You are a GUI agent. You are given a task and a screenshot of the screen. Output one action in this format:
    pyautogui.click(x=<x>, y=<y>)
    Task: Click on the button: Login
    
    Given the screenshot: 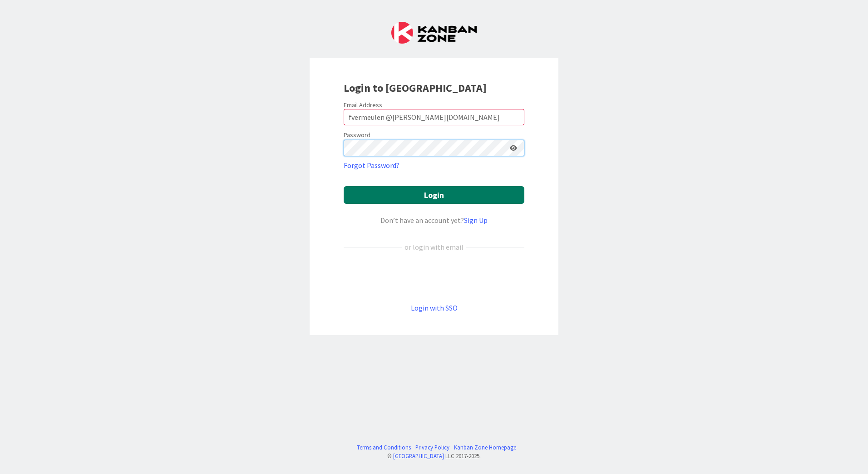 What is the action you would take?
    pyautogui.click(x=434, y=195)
    